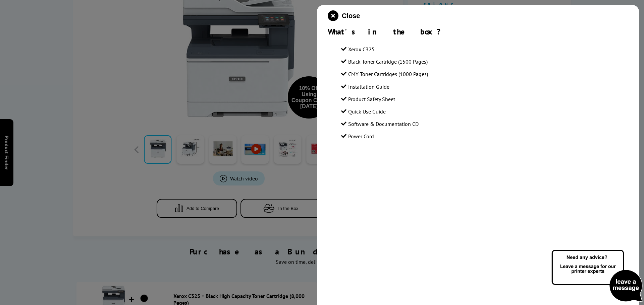 The width and height of the screenshot is (644, 305). Describe the element at coordinates (351, 16) in the screenshot. I see `span: Close` at that location.